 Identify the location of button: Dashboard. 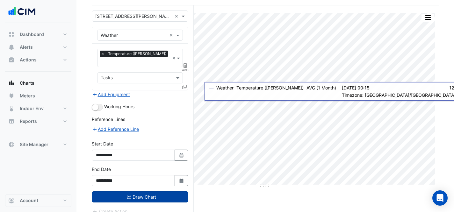
(38, 34).